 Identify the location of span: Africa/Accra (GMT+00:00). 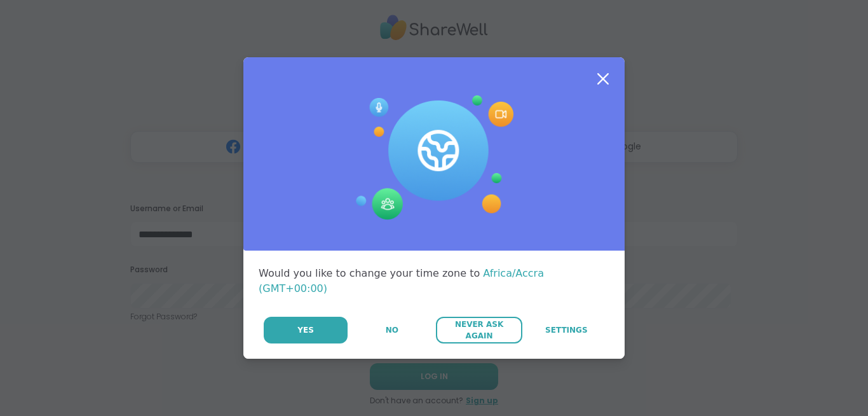
(401, 281).